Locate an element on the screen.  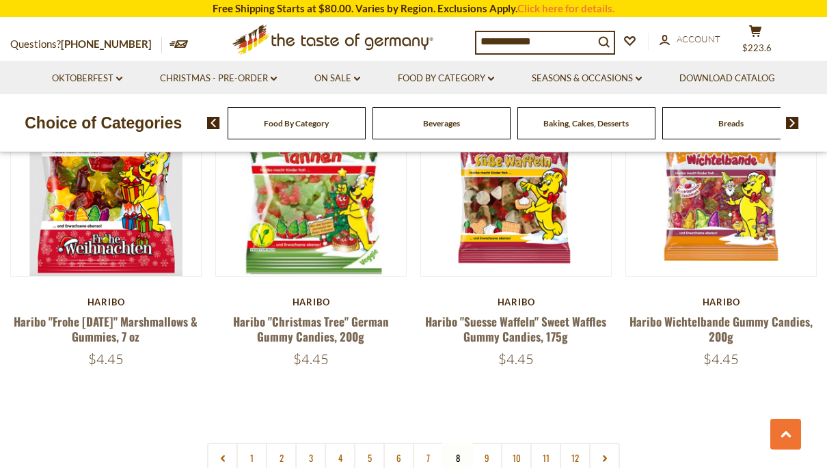
span: Beverages is located at coordinates (441, 123).